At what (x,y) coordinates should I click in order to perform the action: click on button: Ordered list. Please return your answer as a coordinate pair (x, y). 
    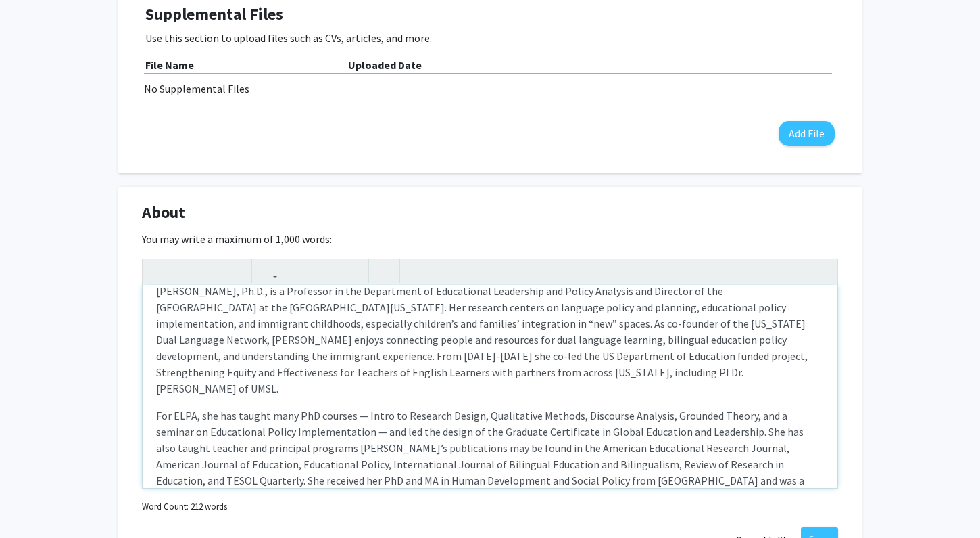
    Looking at the image, I should click on (353, 271).